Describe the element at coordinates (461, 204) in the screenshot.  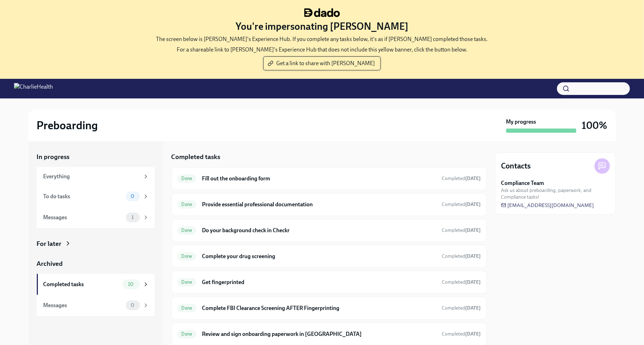
I see `span: September 19th, 2025 15:59` at that location.